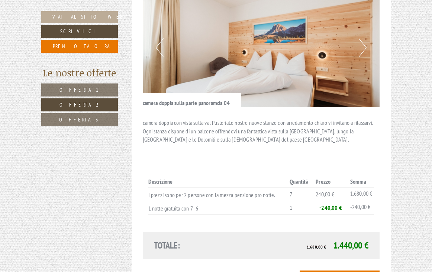  I want to click on td: 1 notte gratuita con 7=6, so click(218, 207).